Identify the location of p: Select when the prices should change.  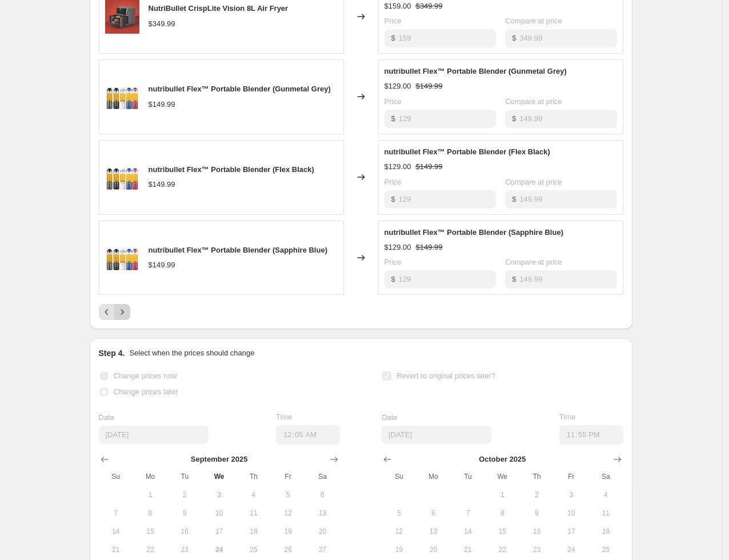
(192, 353).